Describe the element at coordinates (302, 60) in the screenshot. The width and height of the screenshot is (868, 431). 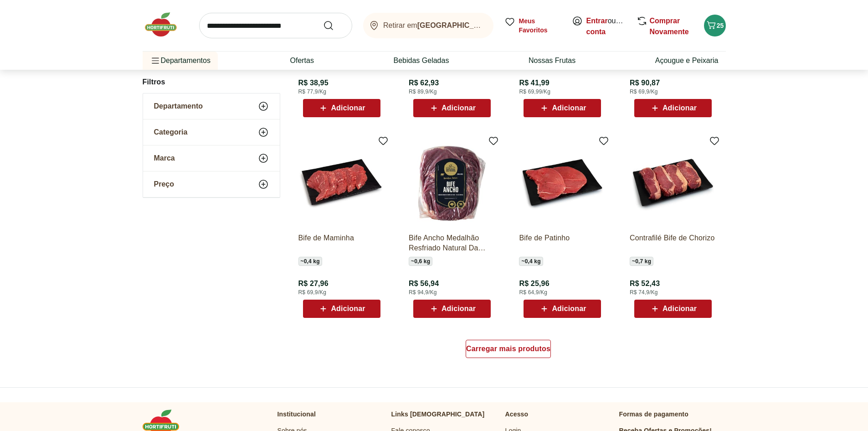
I see `a: Ofertas` at that location.